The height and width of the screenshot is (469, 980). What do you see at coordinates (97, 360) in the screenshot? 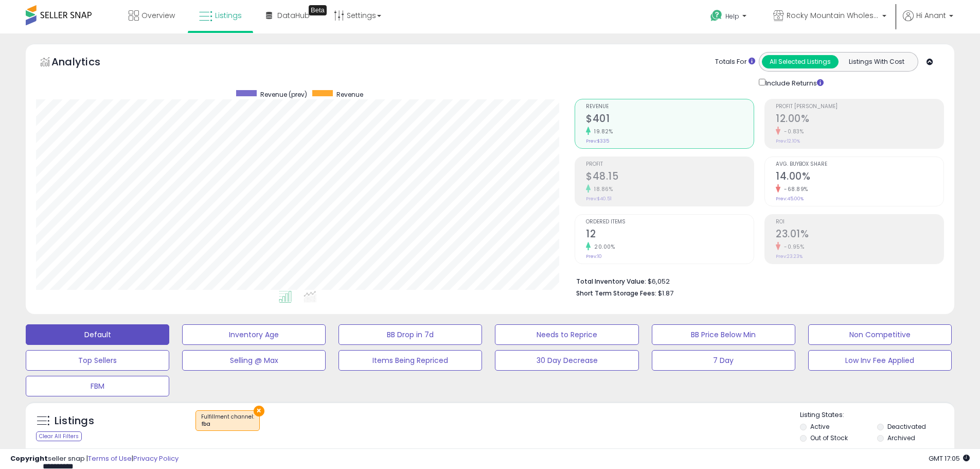
I see `button: Top Sellers` at bounding box center [97, 360].